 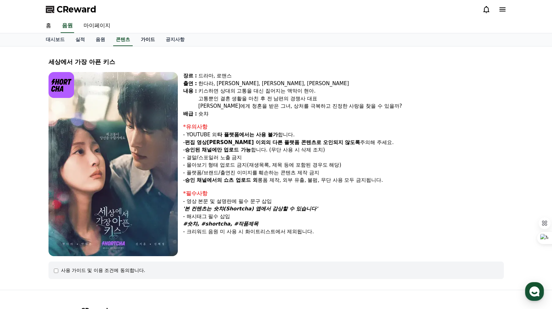 What do you see at coordinates (66, 222) in the screenshot?
I see `a: 대화` at bounding box center [66, 222].